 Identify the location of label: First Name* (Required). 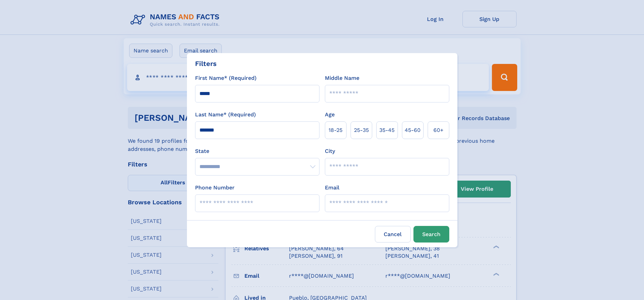
(226, 78).